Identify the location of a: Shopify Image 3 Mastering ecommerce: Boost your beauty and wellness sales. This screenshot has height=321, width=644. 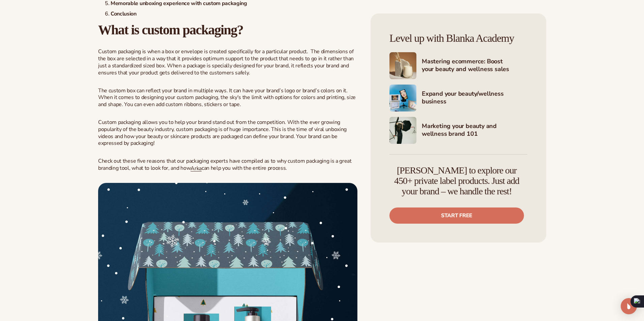
(459, 66).